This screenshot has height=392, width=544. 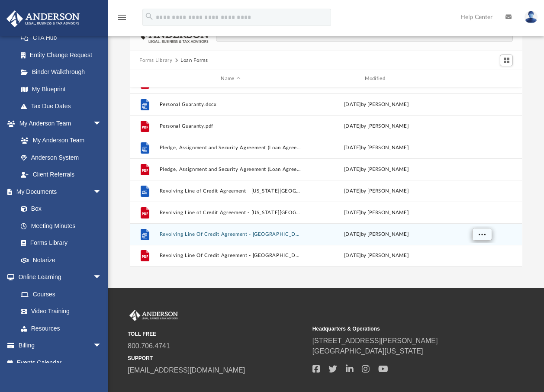 What do you see at coordinates (149, 345) in the screenshot?
I see `a: 800.706.4741` at bounding box center [149, 345].